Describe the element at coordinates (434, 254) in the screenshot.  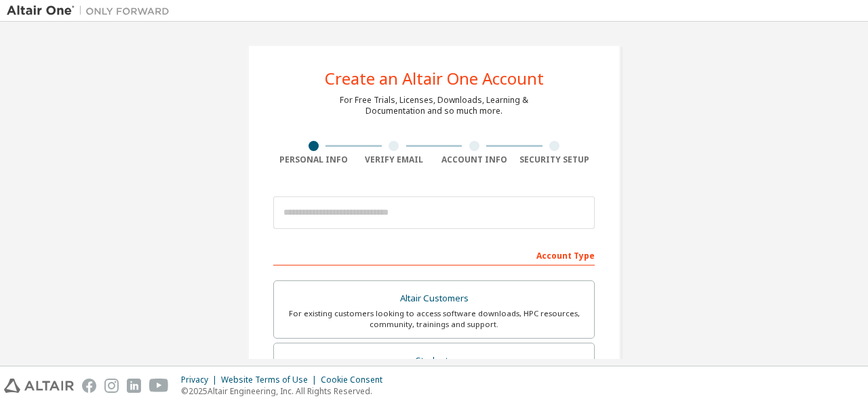
I see `div: Account Type` at that location.